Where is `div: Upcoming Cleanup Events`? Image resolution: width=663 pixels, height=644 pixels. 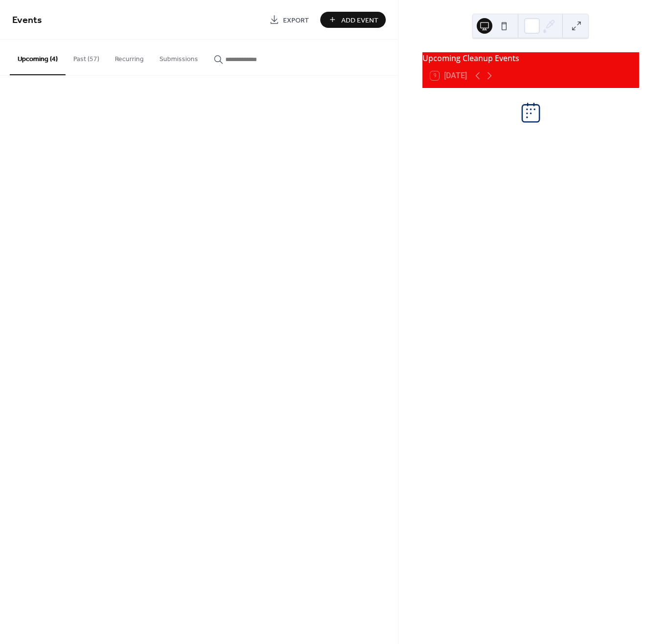
div: Upcoming Cleanup Events is located at coordinates (530, 58).